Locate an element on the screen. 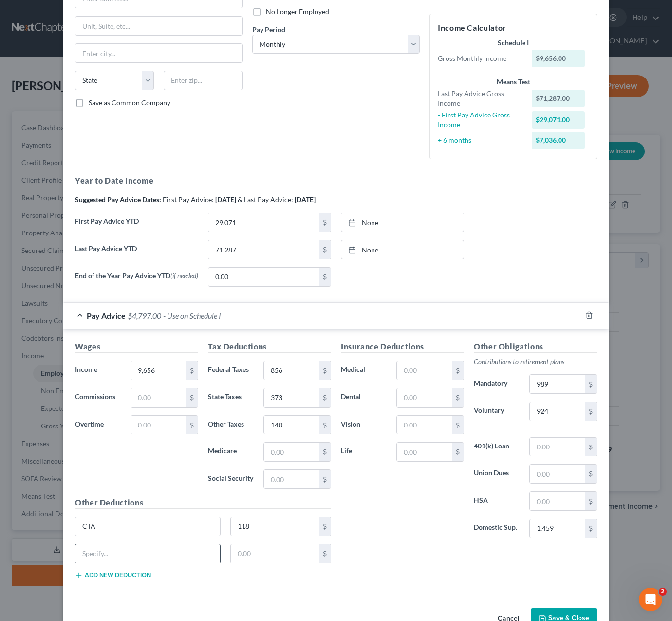 This screenshot has width=672, height=621. h5: Wages is located at coordinates (137, 346).